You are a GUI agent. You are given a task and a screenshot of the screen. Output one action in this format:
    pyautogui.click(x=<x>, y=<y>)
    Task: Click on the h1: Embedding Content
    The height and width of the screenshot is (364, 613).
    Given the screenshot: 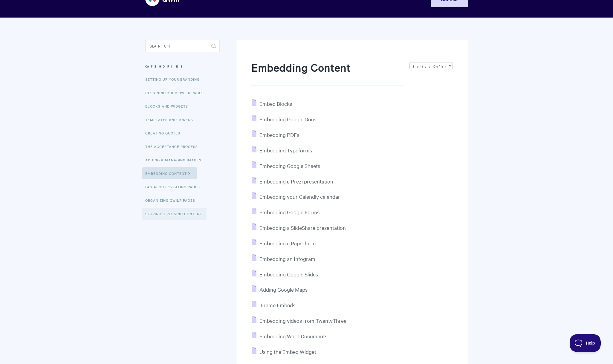 What is the action you would take?
    pyautogui.click(x=327, y=73)
    